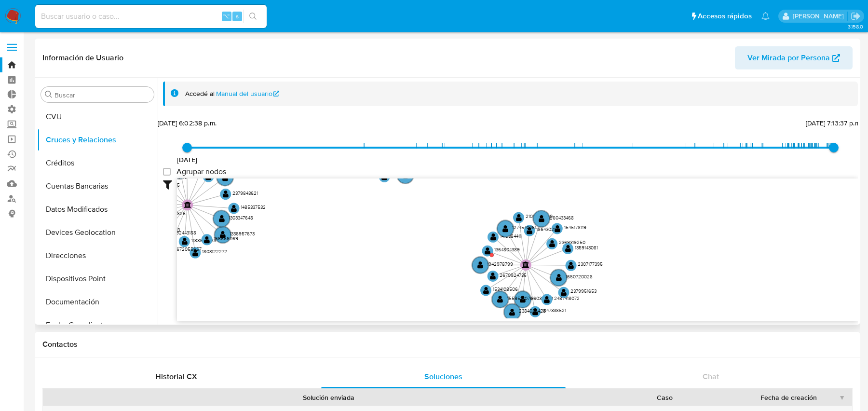 This screenshot has width=868, height=411. I want to click on a: Notificaciones, so click(765, 16).